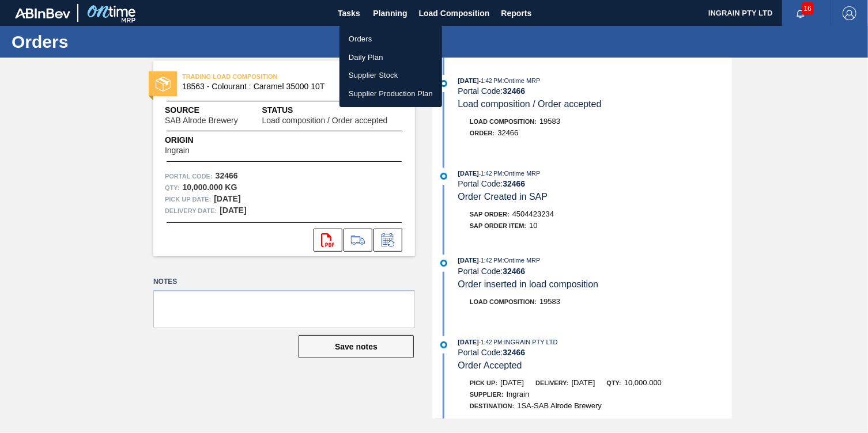 The image size is (868, 433). I want to click on a: Daily Plan, so click(391, 57).